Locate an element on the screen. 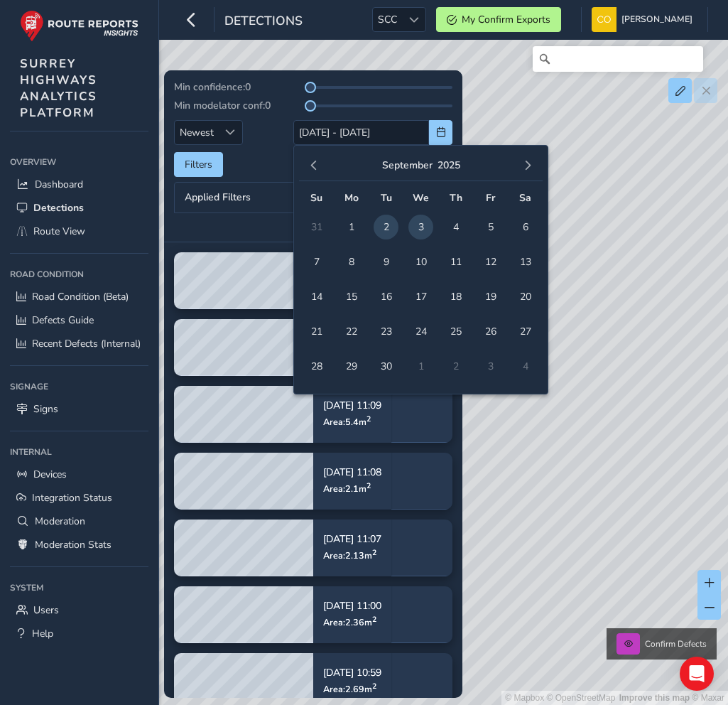  span: 17 is located at coordinates (421, 297).